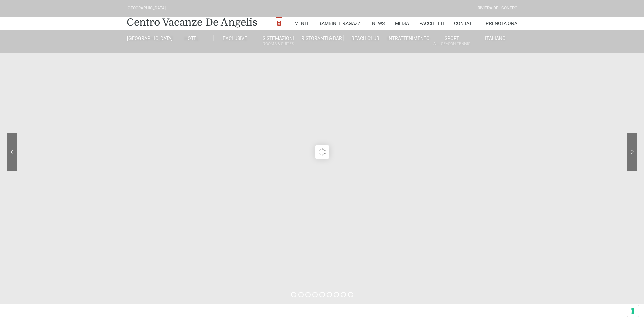  I want to click on a: Media, so click(402, 23).